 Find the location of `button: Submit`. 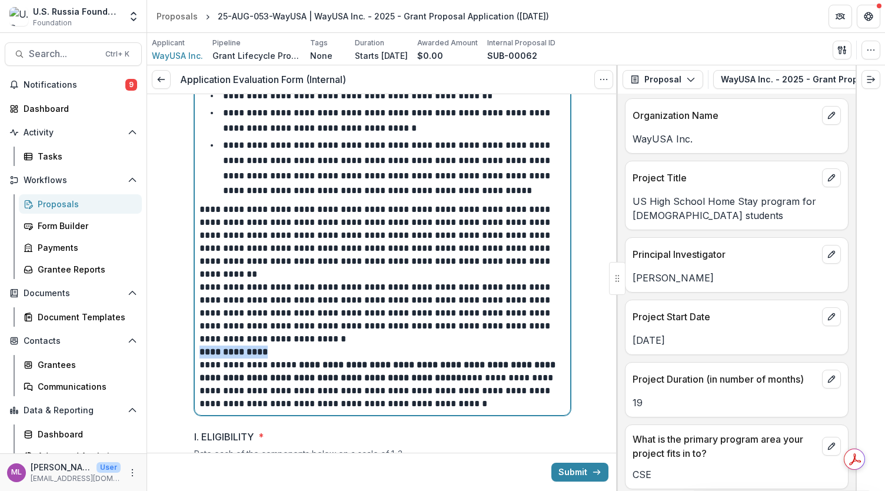

button: Submit is located at coordinates (579, 472).